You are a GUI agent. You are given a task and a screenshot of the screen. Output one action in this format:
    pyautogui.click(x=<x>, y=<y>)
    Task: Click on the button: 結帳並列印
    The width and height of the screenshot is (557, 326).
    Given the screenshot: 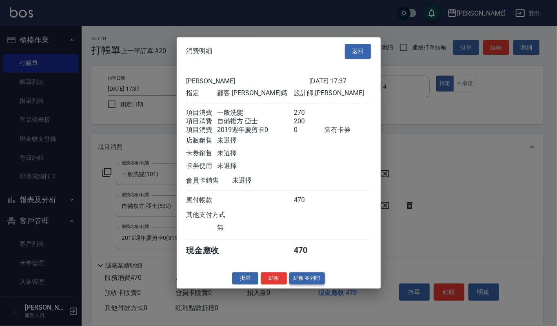 What is the action you would take?
    pyautogui.click(x=307, y=278)
    